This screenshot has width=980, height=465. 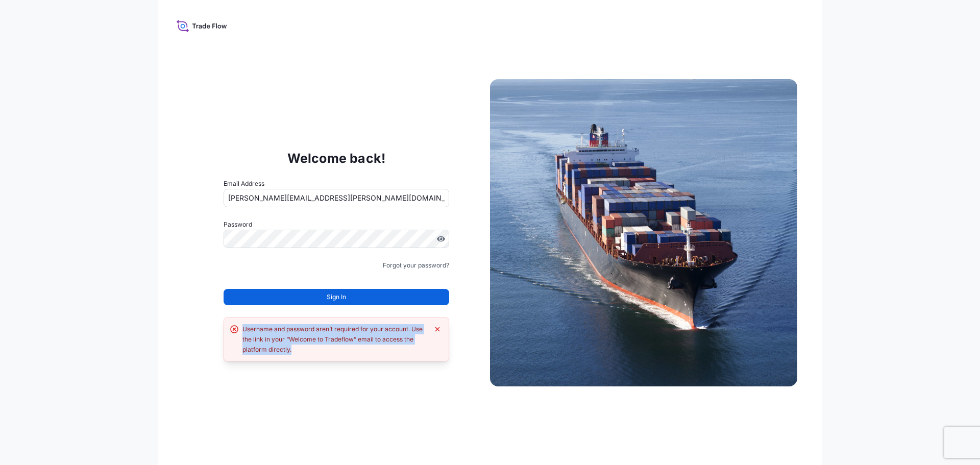 I want to click on label: Email Address, so click(x=244, y=184).